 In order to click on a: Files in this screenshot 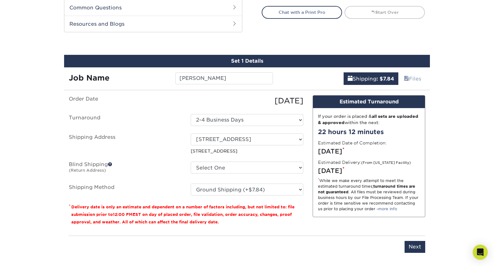, I will do `click(413, 78)`.